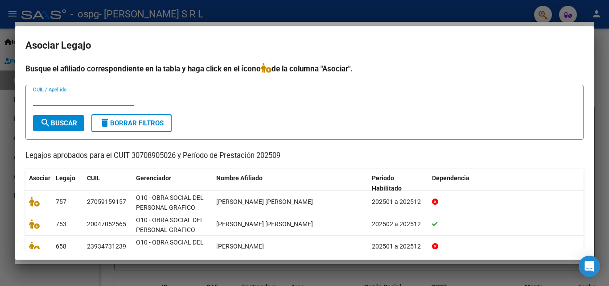  Describe the element at coordinates (131, 123) in the screenshot. I see `span: Borrar Filtros` at that location.